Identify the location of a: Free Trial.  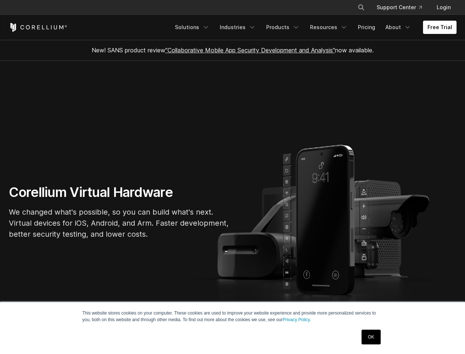
(440, 27).